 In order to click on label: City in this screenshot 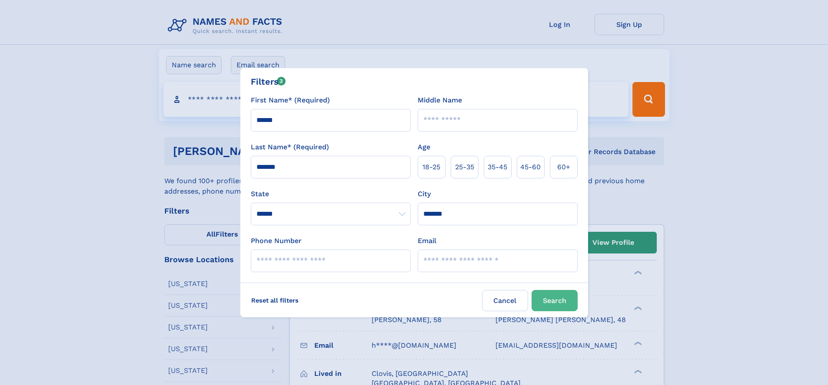, I will do `click(424, 194)`.